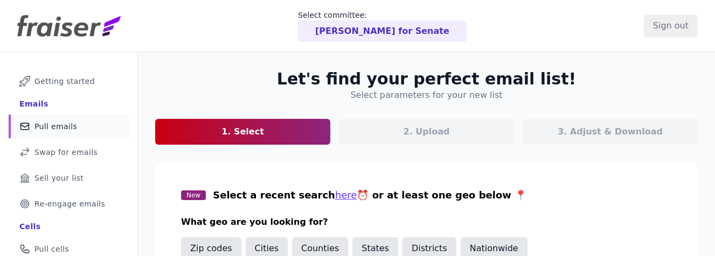  Describe the element at coordinates (427, 132) in the screenshot. I see `p: 2. Upload` at that location.